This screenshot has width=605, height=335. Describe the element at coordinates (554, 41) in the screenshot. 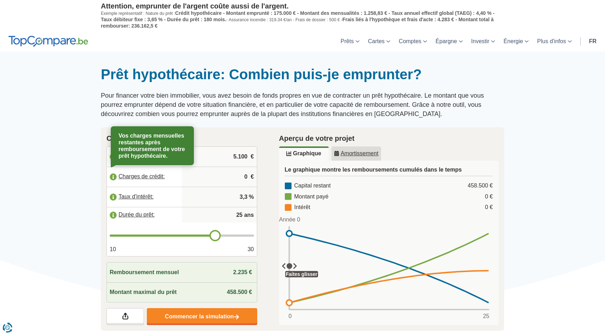

I see `a: Plus d'infos` at that location.